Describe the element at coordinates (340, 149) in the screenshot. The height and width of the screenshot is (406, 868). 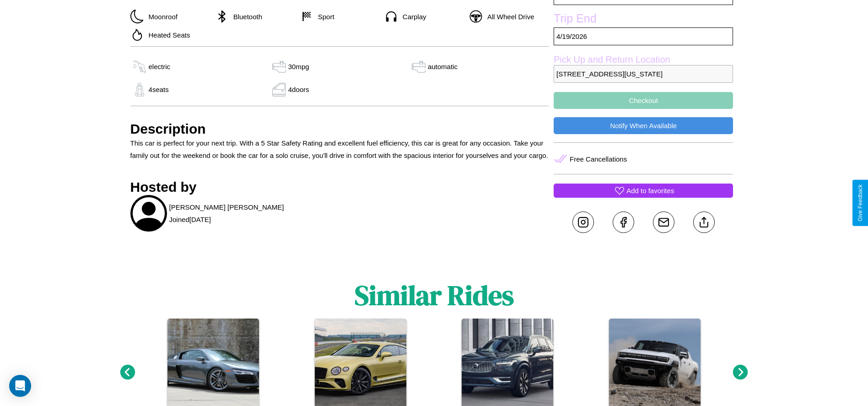
I see `p: This car is perfect for your next trip. With a 5 Star Safety Rating and excellent fuel efficiency...` at that location.